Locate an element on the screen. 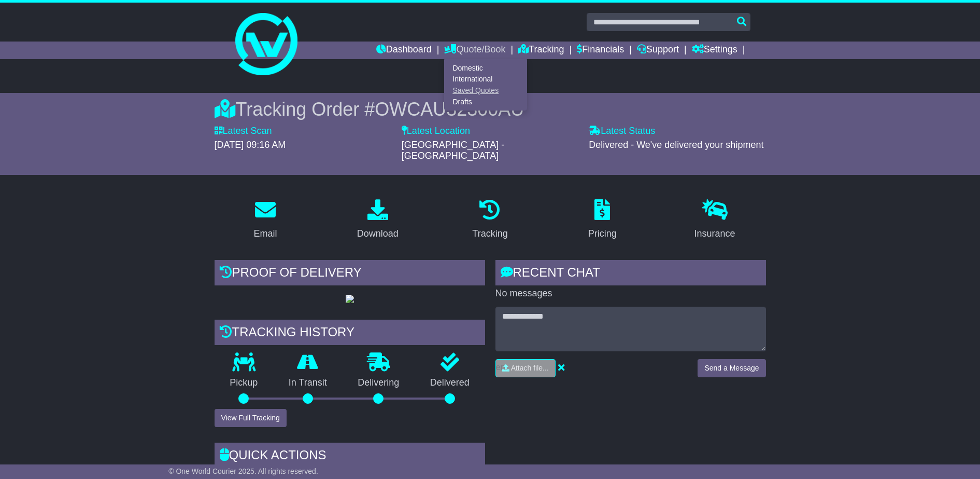 This screenshot has height=479, width=980. a: Saved Quotes is located at coordinates (486, 91).